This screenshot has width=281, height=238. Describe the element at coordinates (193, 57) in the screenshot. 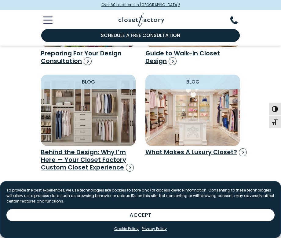

I see `h3: Guide to Walk-In Closet Design` at that location.